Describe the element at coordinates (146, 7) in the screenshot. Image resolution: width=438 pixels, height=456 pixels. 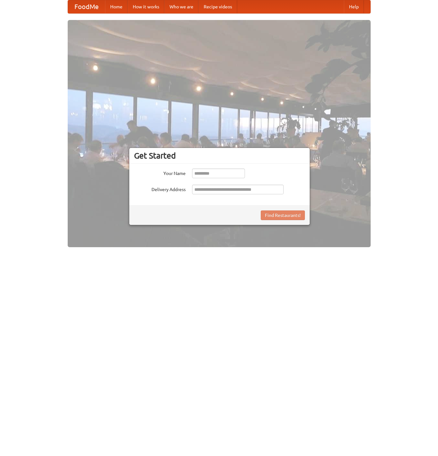
I see `a: How it works` at that location.